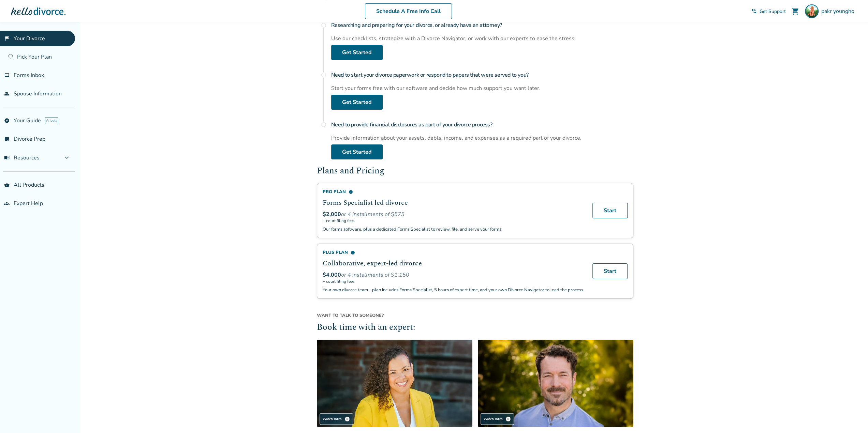  I want to click on h4: Need to start your divorce paperwork or respond to papers that were served to you?, so click(482, 75).